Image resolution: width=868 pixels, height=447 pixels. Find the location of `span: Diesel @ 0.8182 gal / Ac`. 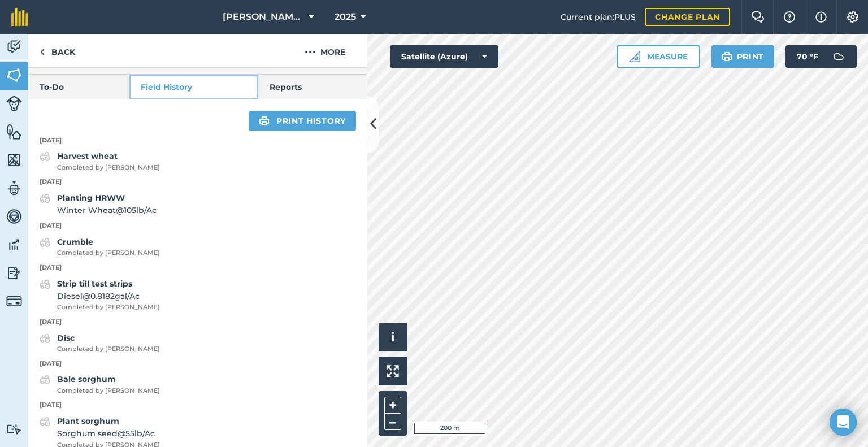

span: Diesel @ 0.8182 gal / Ac is located at coordinates (109, 296).